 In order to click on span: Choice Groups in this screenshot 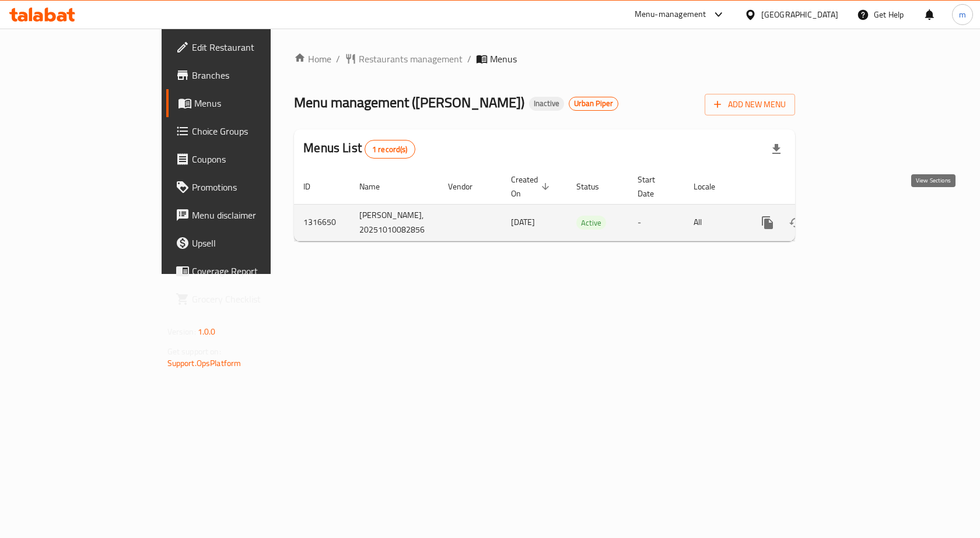, I will do `click(253, 131)`.